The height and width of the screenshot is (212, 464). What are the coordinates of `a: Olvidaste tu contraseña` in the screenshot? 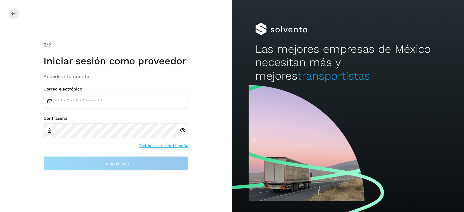 It's located at (163, 146).